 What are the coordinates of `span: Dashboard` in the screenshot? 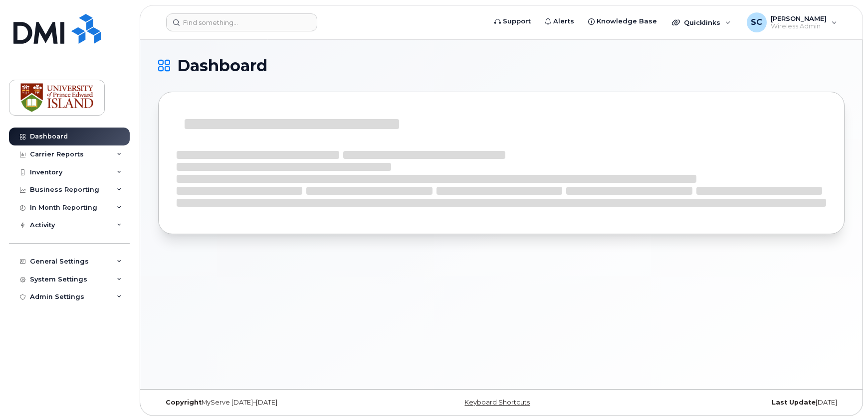 It's located at (222, 65).